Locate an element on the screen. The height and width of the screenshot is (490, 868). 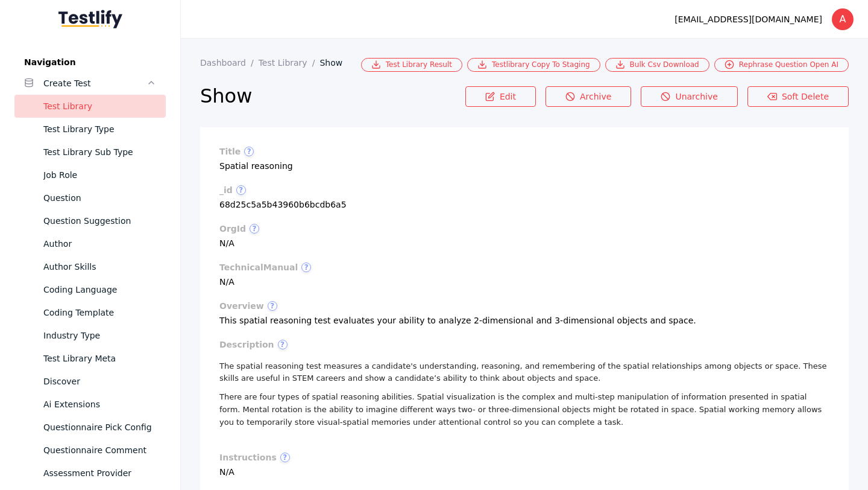
div: Coding Template is located at coordinates (99, 312).